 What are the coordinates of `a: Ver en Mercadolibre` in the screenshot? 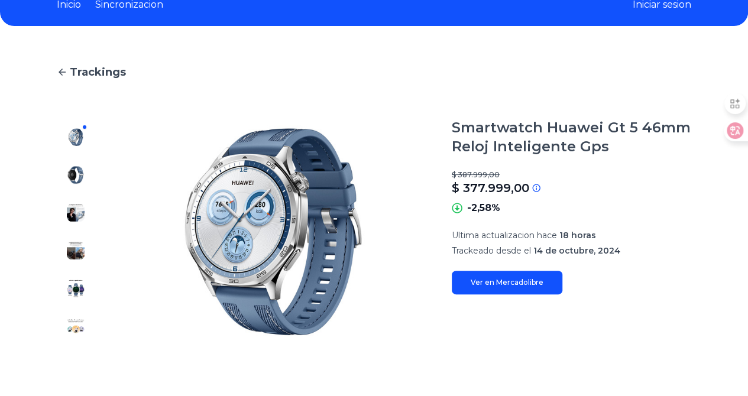 It's located at (507, 283).